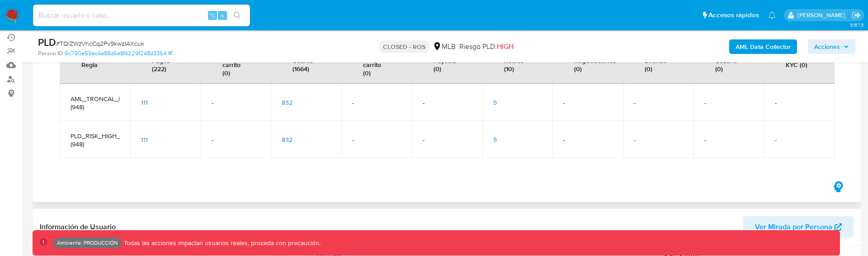  What do you see at coordinates (447, 64) in the screenshot?
I see `div: Payouts (0)` at bounding box center [447, 64].